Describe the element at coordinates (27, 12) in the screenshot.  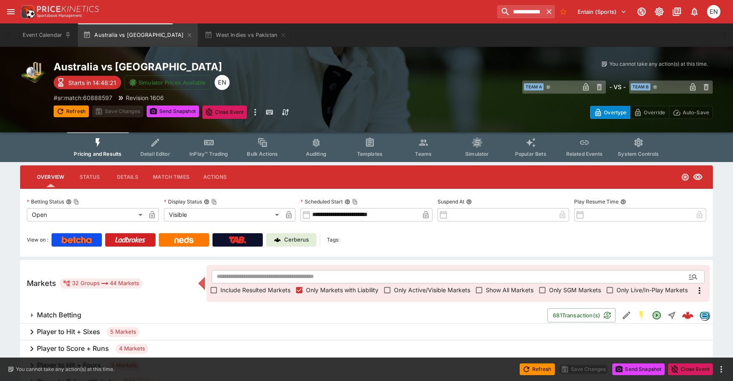
I see `img: PriceKinetics Logo` at that location.